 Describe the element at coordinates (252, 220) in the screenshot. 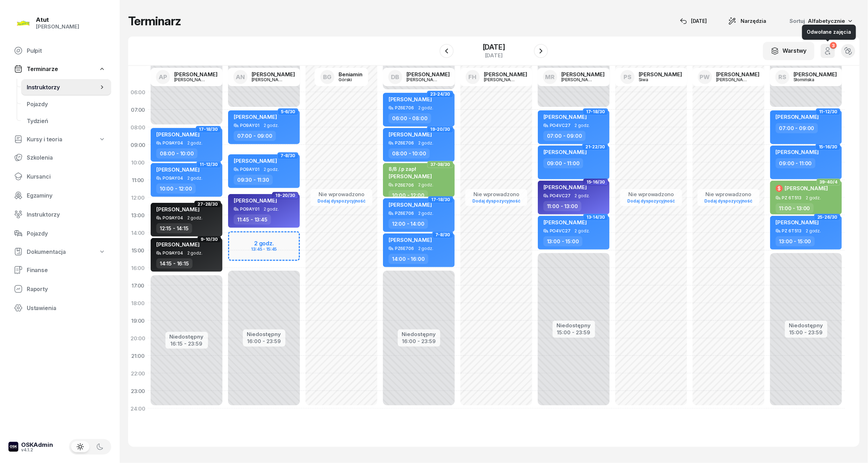

I see `div: 11:45 - 13:45` at that location.